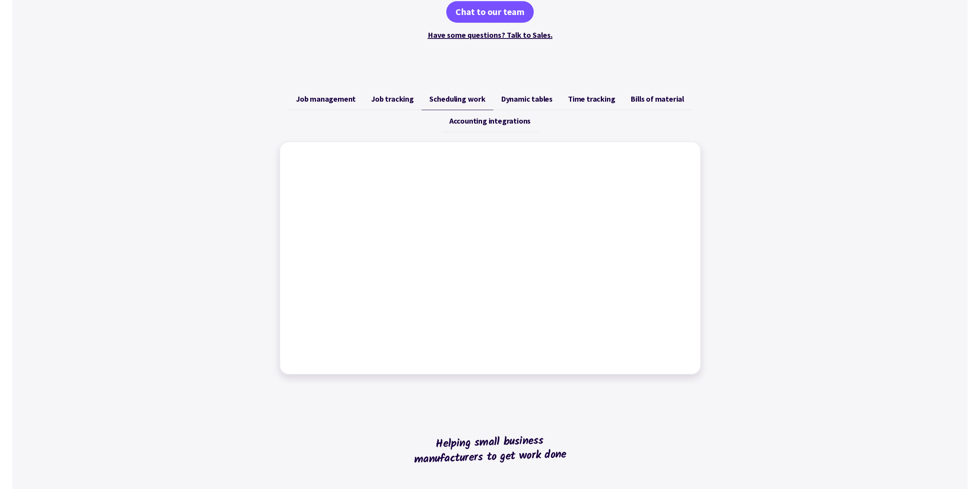 The width and height of the screenshot is (980, 489). What do you see at coordinates (457, 99) in the screenshot?
I see `span: Scheduling work` at bounding box center [457, 99].